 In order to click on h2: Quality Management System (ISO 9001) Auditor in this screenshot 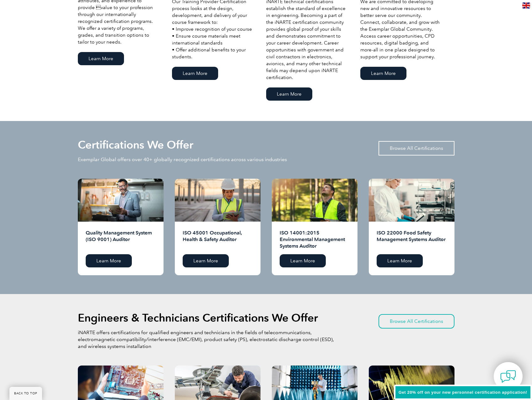, I will do `click(121, 239)`.